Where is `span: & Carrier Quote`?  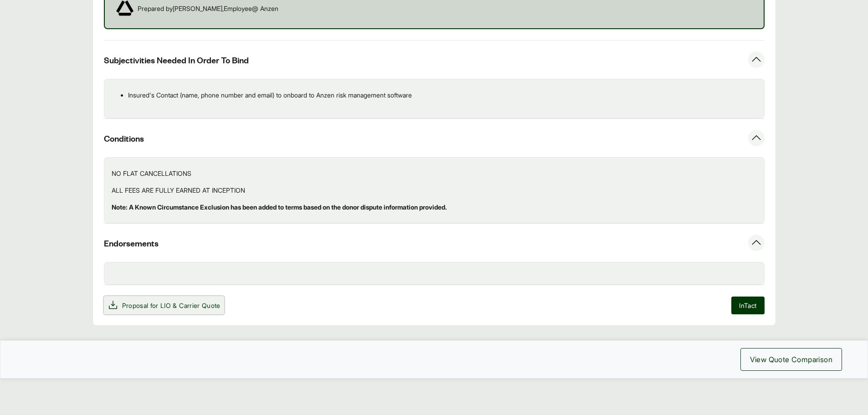 span: & Carrier Quote is located at coordinates (196, 305).